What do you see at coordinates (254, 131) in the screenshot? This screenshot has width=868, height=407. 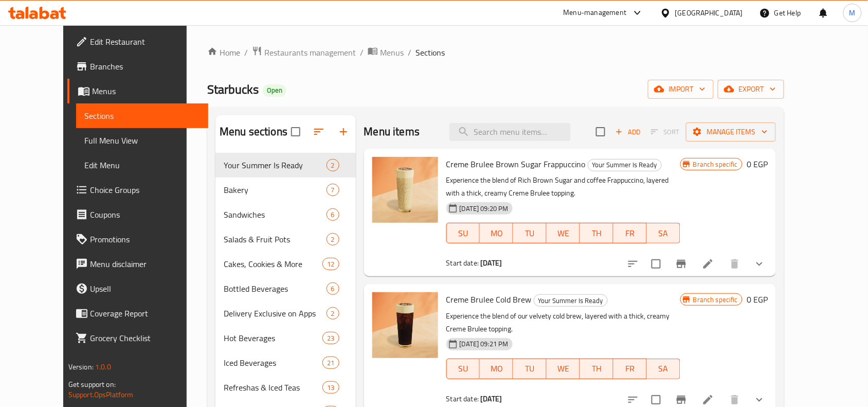 I see `h2: Menu sections` at bounding box center [254, 131].